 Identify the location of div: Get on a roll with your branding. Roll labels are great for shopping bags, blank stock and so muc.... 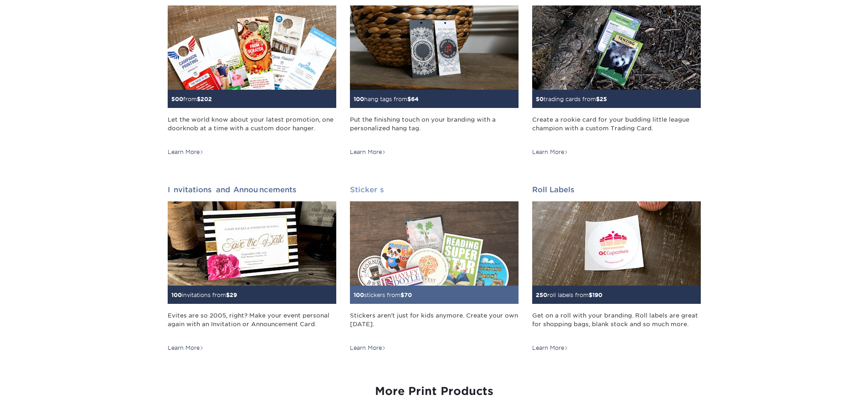
(616, 325).